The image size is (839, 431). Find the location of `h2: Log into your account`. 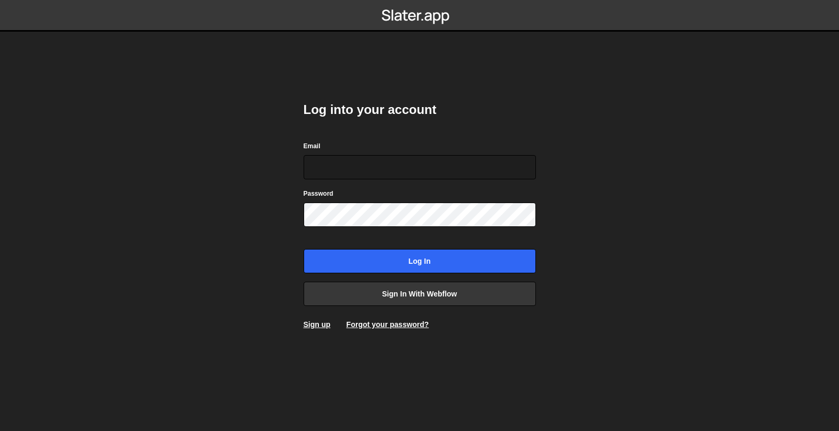

h2: Log into your account is located at coordinates (420, 110).